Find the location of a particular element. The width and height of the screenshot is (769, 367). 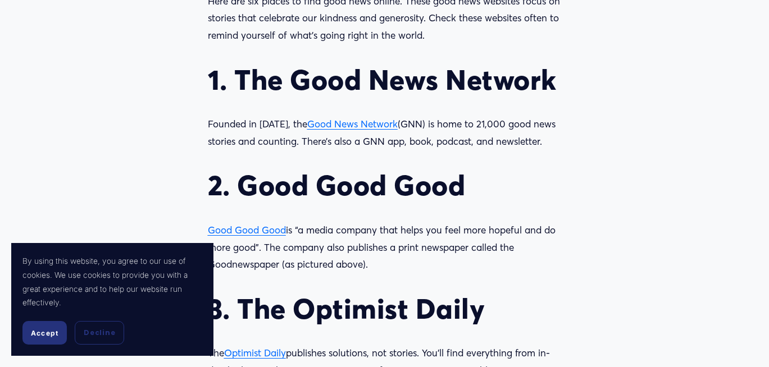

a: Good News Network is located at coordinates (352, 124).